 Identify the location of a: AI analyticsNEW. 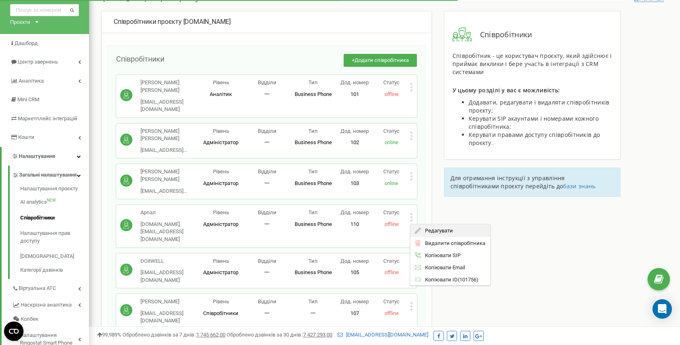
(55, 202).